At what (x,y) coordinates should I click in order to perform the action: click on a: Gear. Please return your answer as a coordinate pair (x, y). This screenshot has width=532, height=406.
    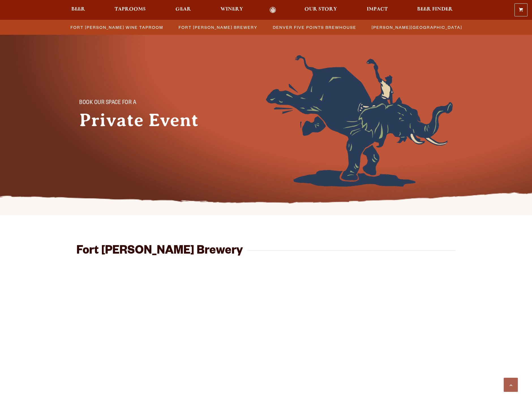
    Looking at the image, I should click on (183, 10).